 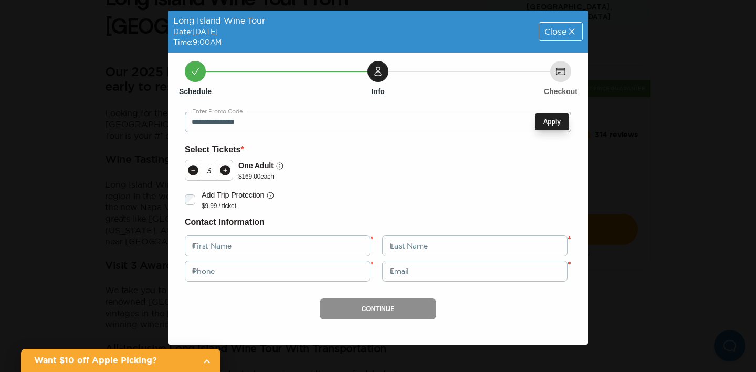 What do you see at coordinates (209, 170) in the screenshot?
I see `div: 3` at bounding box center [209, 170].